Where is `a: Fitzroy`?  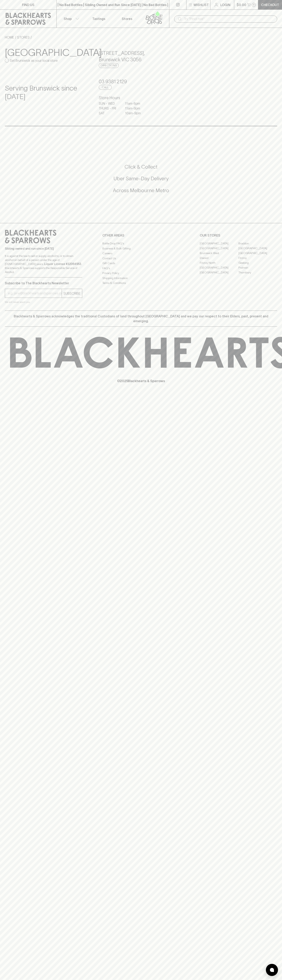
a: Fitzroy is located at coordinates (257, 258).